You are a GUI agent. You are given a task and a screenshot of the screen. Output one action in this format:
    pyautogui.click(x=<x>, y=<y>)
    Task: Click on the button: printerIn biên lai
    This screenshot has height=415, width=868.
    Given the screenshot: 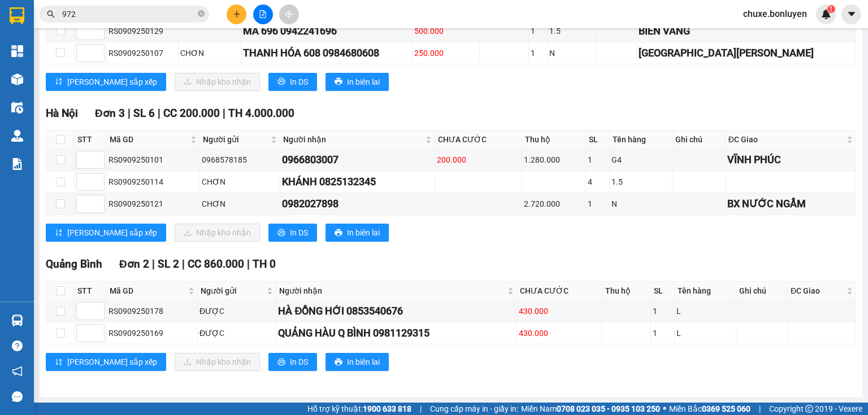 What is the action you would take?
    pyautogui.click(x=357, y=362)
    